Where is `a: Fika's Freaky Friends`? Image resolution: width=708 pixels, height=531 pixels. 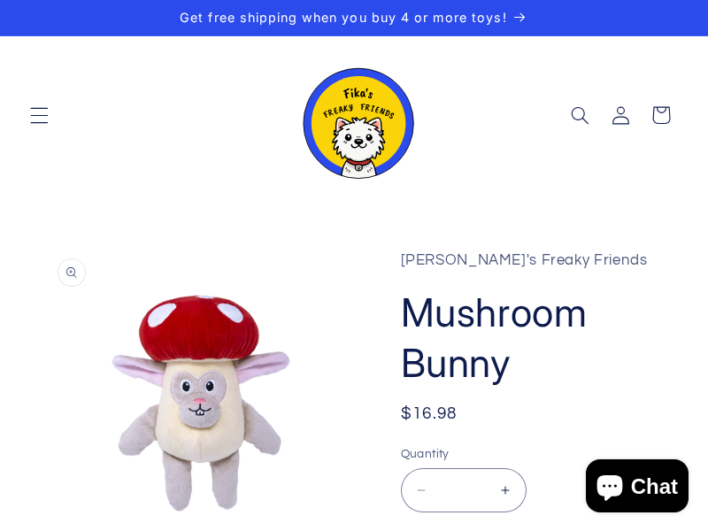
a: Fika's Freaky Friends is located at coordinates (354, 115).